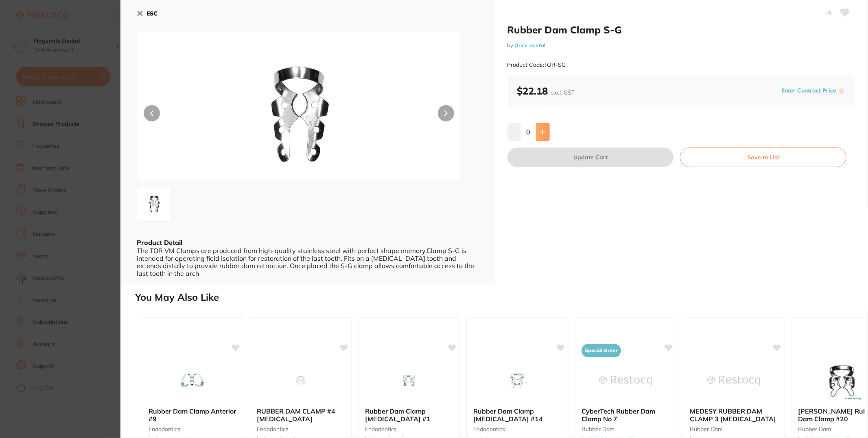 Image resolution: width=868 pixels, height=438 pixels. I want to click on h2: Rubber Dam Clamp S-G, so click(681, 30).